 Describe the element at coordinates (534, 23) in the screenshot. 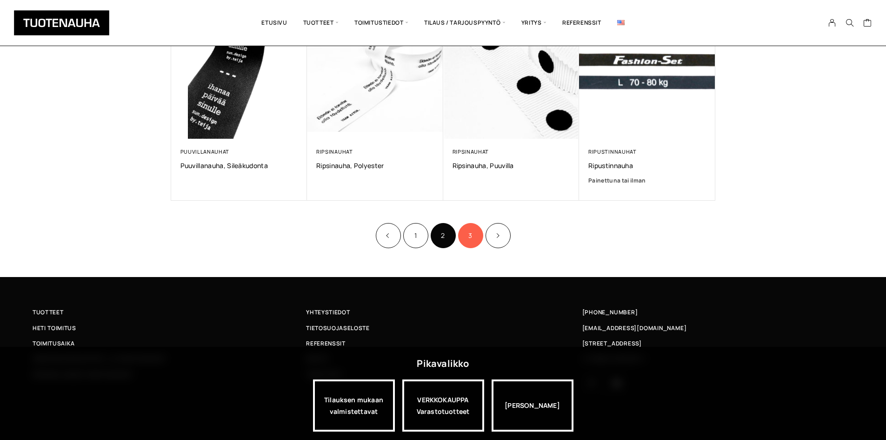

I see `span: Yritys` at that location.